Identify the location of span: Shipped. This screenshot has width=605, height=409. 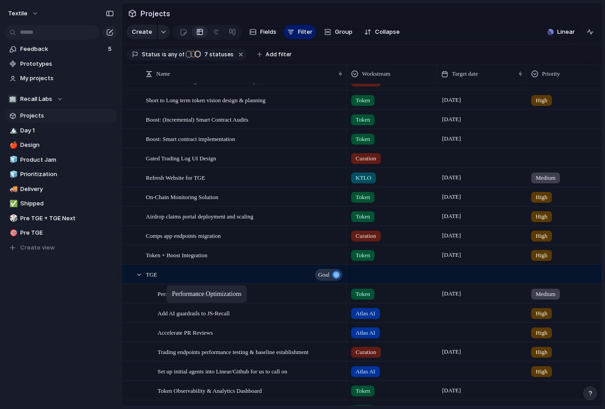
(67, 204).